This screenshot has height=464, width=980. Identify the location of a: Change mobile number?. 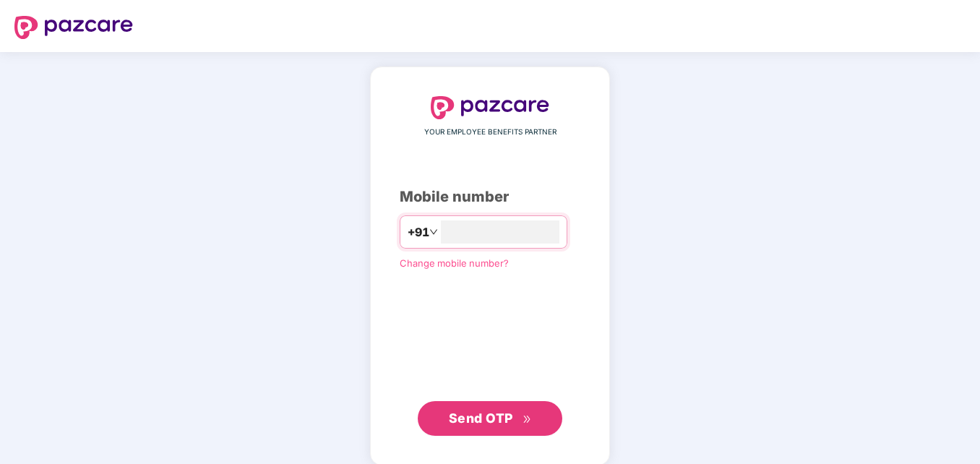
(453, 263).